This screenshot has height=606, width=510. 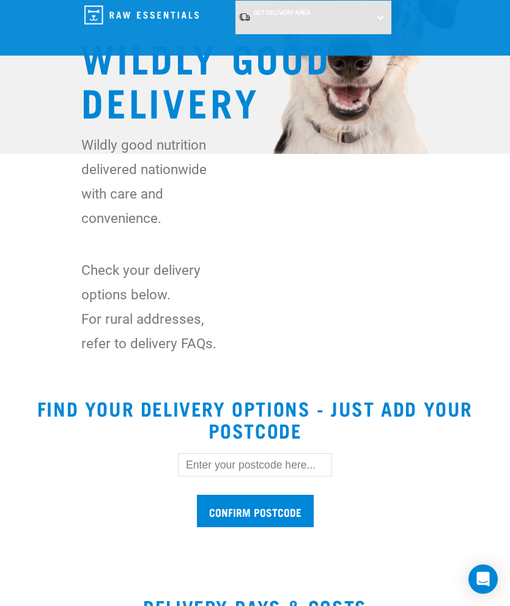 What do you see at coordinates (255, 511) in the screenshot?
I see `input: Confirm postcode` at bounding box center [255, 511].